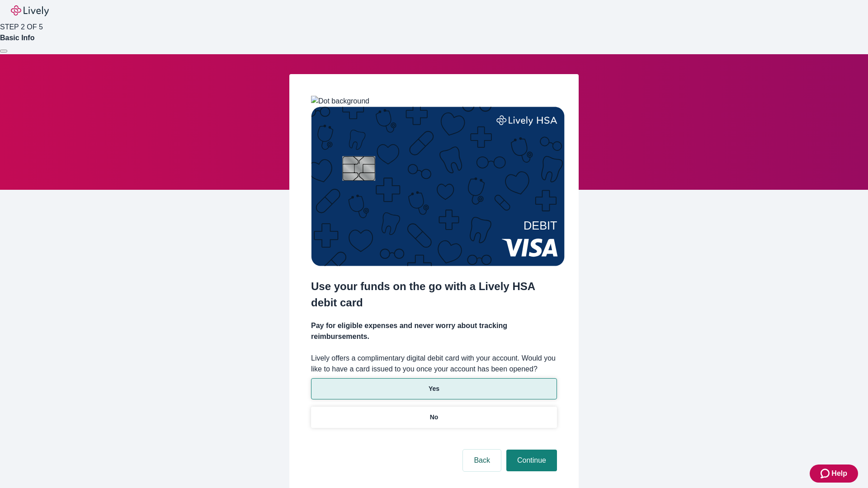  Describe the element at coordinates (826, 474) in the screenshot. I see `svg: Zendesk support icon` at that location.